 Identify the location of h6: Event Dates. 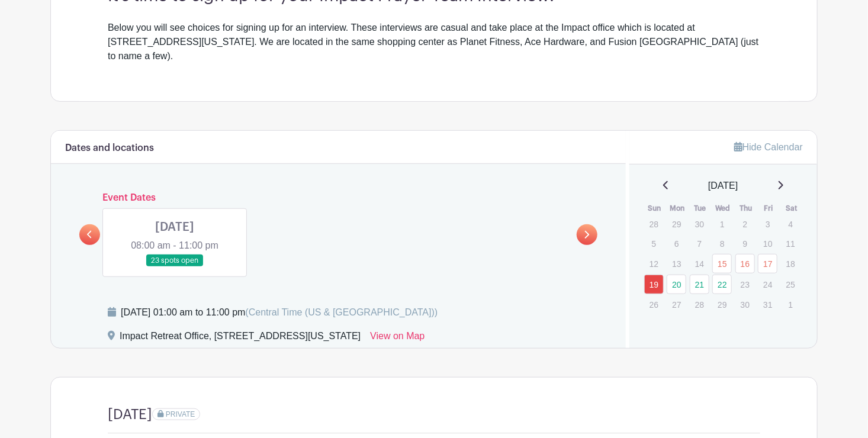
(338, 198).